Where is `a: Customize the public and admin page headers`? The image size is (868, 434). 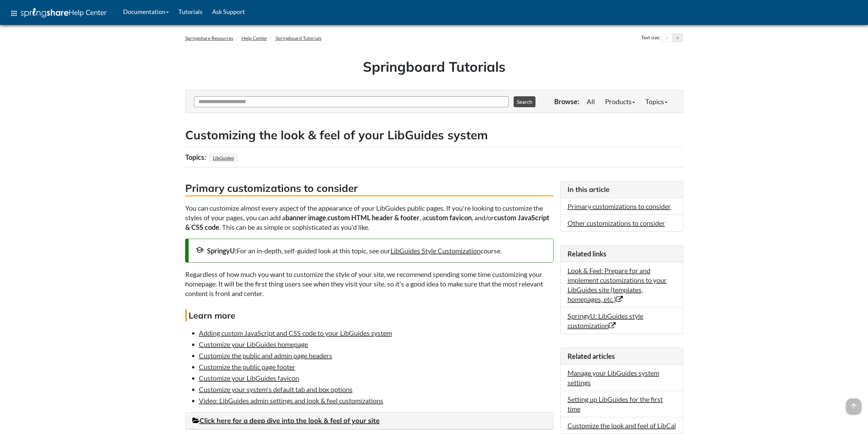 a: Customize the public and admin page headers is located at coordinates (266, 355).